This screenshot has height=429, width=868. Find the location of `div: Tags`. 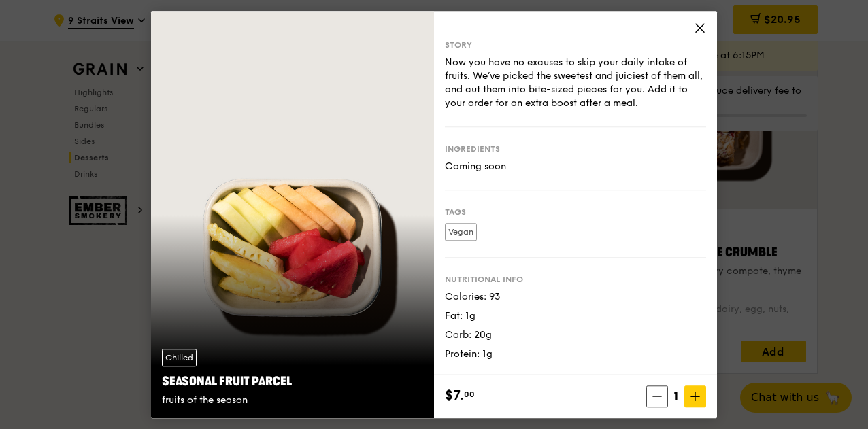

div: Tags is located at coordinates (575, 212).